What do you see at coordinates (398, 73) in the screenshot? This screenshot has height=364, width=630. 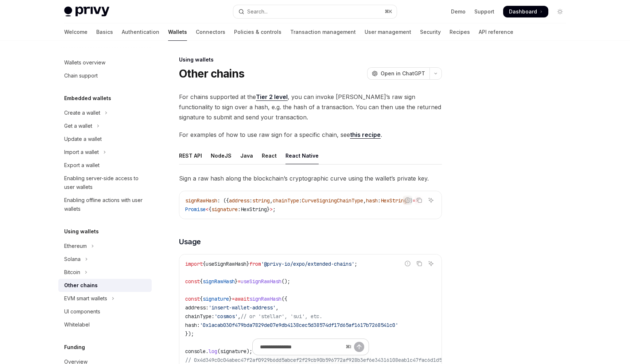 I see `button: Open in ChatGPT` at bounding box center [398, 73].